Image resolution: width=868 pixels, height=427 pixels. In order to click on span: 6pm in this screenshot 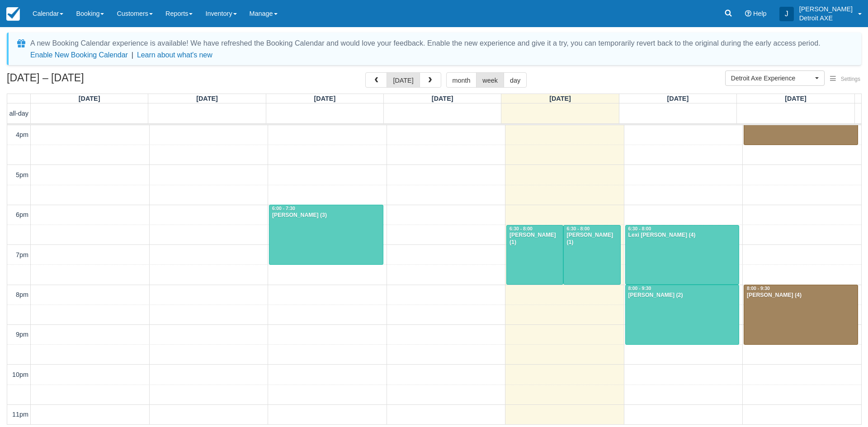, I will do `click(22, 215)`.